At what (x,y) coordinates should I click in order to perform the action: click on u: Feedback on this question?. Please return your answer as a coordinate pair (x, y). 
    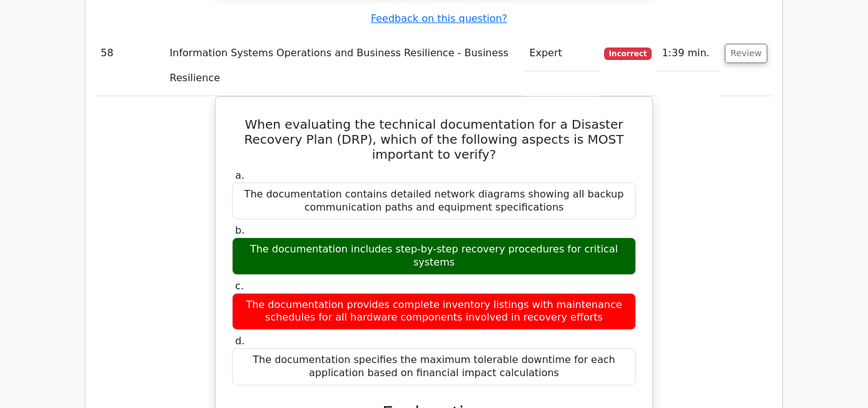
    Looking at the image, I should click on (439, 18).